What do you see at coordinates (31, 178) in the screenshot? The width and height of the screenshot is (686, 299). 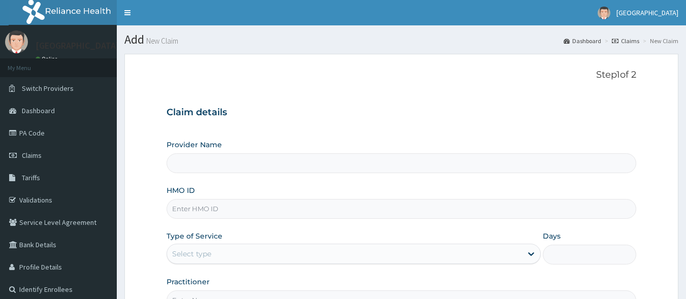 I see `span: Tariffs` at bounding box center [31, 178].